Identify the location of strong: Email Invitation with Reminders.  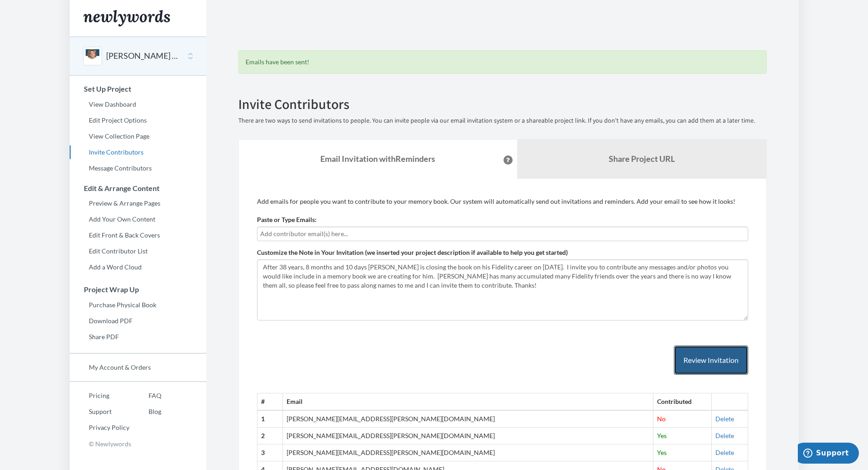
(378, 159).